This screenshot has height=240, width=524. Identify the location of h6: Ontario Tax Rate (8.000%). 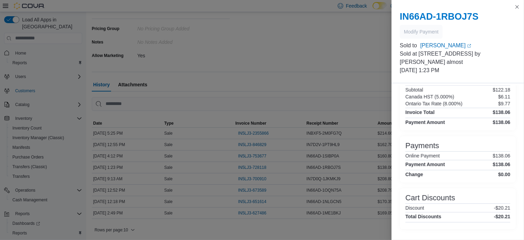
(434, 104).